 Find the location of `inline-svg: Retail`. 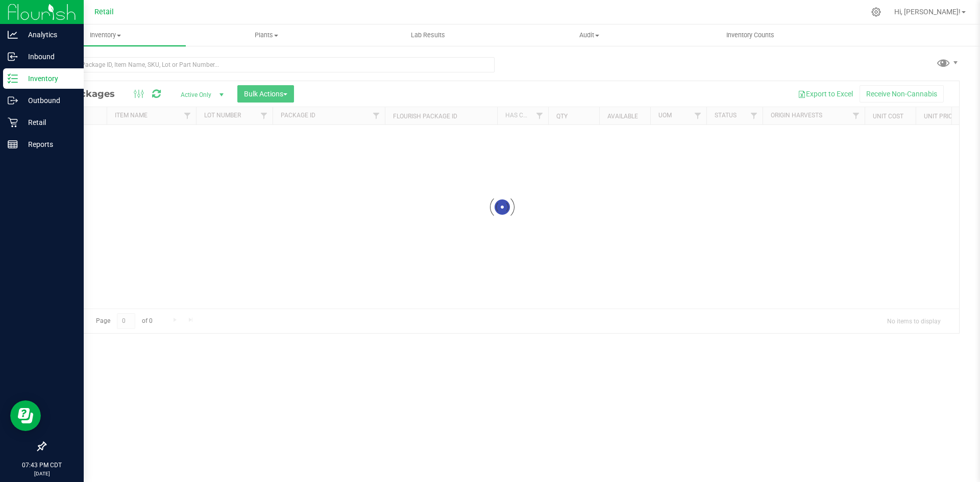

inline-svg: Retail is located at coordinates (13, 122).